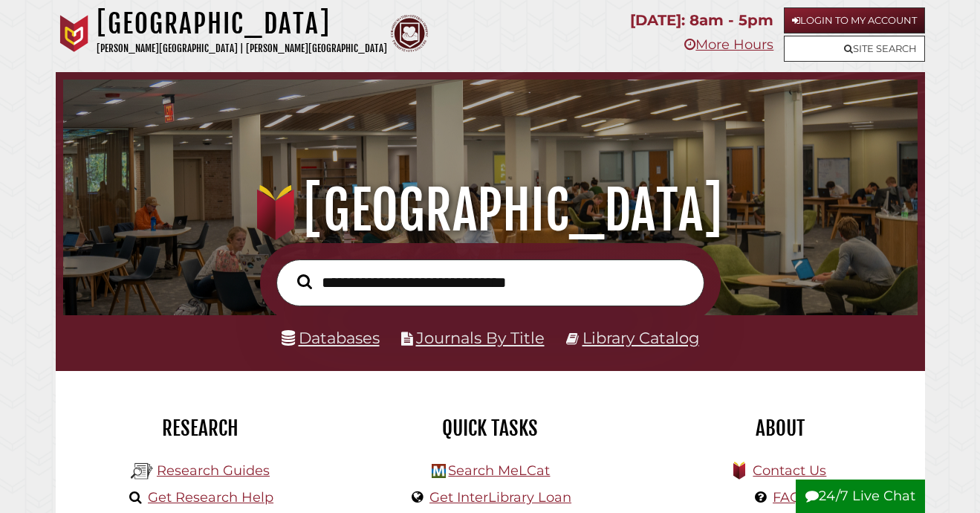 The image size is (980, 513). I want to click on a: More Hours, so click(729, 44).